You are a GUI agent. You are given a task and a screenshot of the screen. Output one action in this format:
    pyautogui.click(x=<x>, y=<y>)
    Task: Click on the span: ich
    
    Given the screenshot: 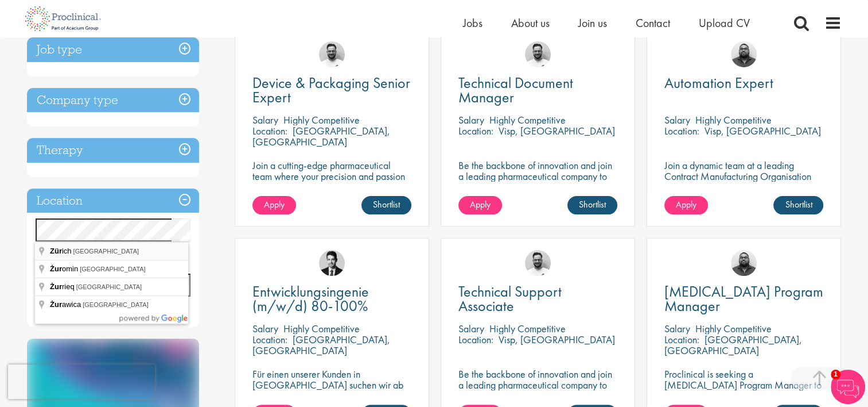 What is the action you would take?
    pyautogui.click(x=61, y=250)
    